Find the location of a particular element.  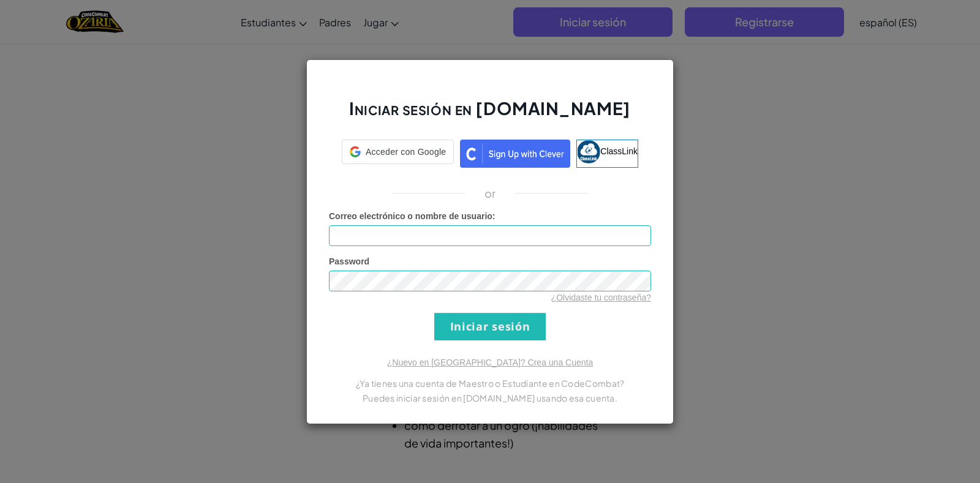

p: ¿Ya tienes una cuenta de Maestro o Estudiante en CodeCombat? is located at coordinates (490, 383).